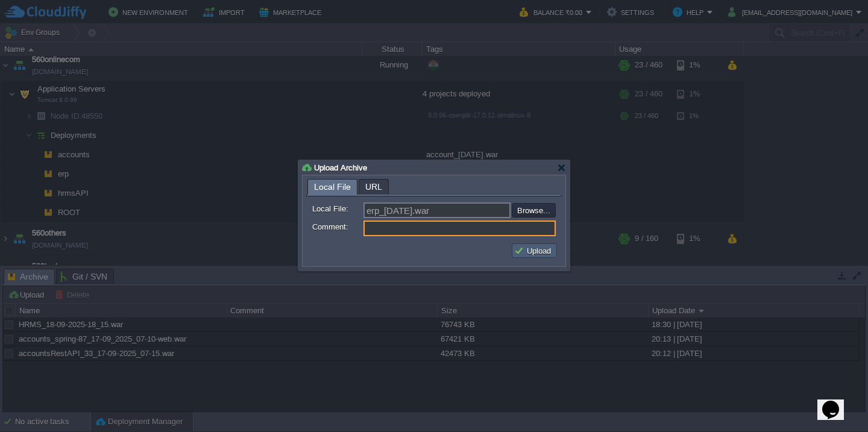 This screenshot has width=868, height=432. I want to click on label: Comment:, so click(337, 227).